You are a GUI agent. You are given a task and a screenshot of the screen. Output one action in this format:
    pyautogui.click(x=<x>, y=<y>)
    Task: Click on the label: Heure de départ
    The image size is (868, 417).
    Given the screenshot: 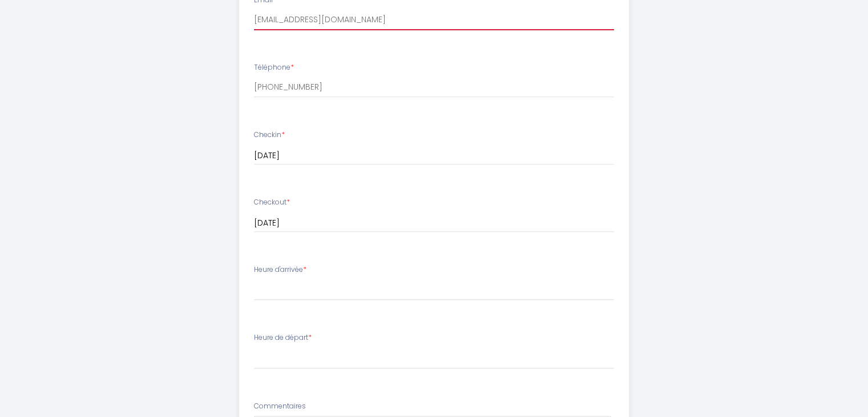 What is the action you would take?
    pyautogui.click(x=283, y=338)
    